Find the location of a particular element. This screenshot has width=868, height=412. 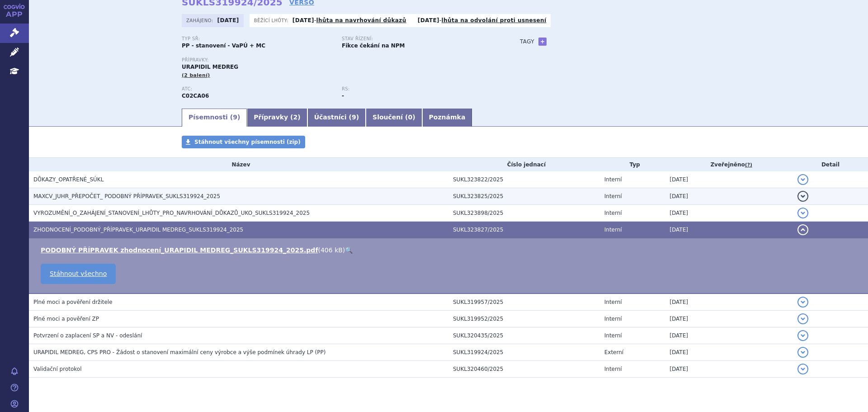

span: URAPIDIL MEDREG is located at coordinates (210, 67).